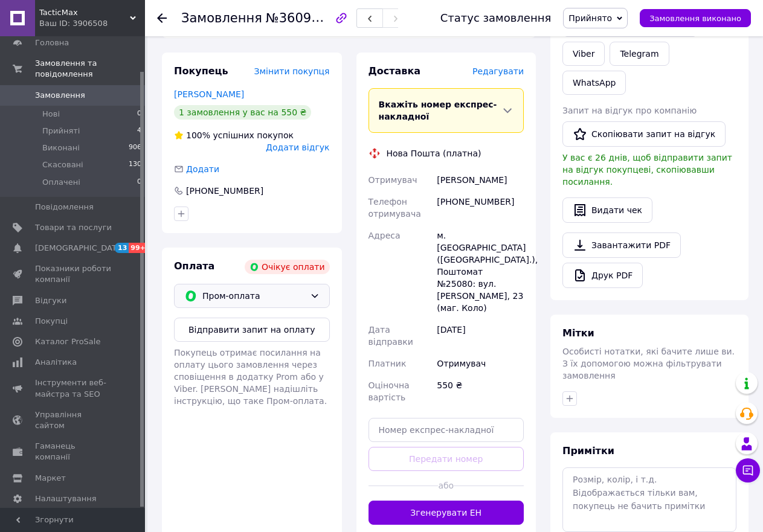  I want to click on span: Примітки, so click(588, 451).